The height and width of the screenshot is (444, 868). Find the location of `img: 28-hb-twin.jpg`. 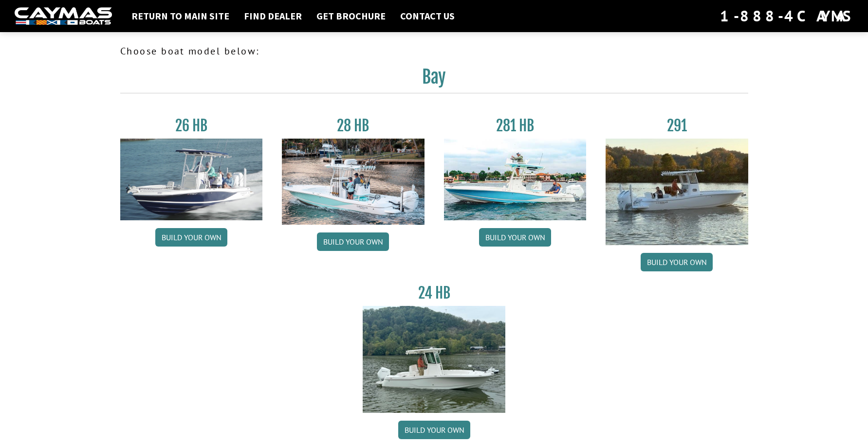

img: 28-hb-twin.jpg is located at coordinates (515, 179).